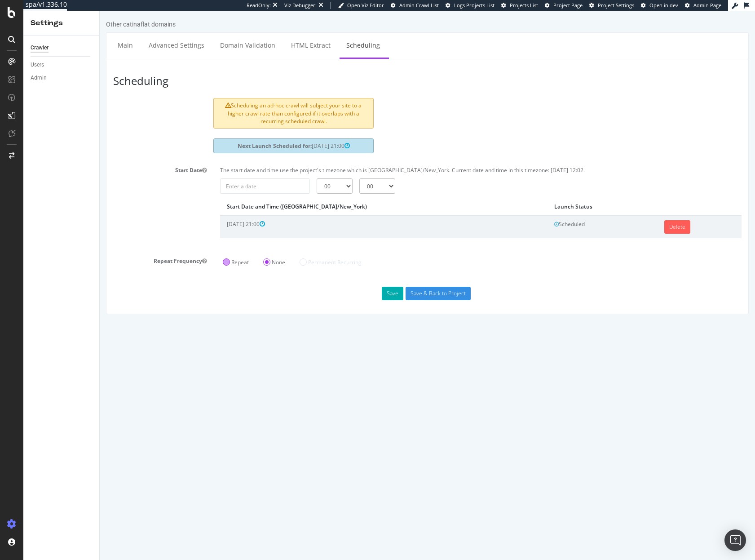 The height and width of the screenshot is (560, 755). What do you see at coordinates (520, 6) in the screenshot?
I see `a: Projects List` at bounding box center [520, 6].